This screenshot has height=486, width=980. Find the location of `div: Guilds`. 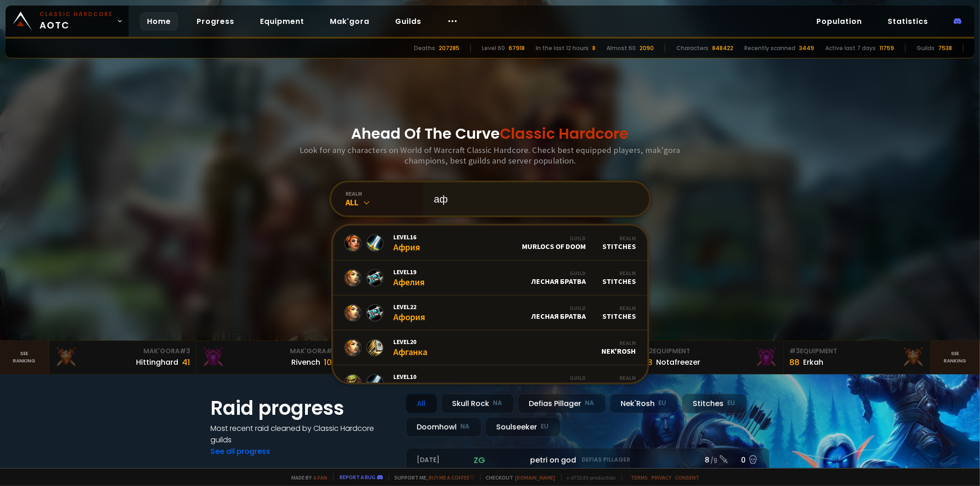

div: Guilds is located at coordinates (925, 49).